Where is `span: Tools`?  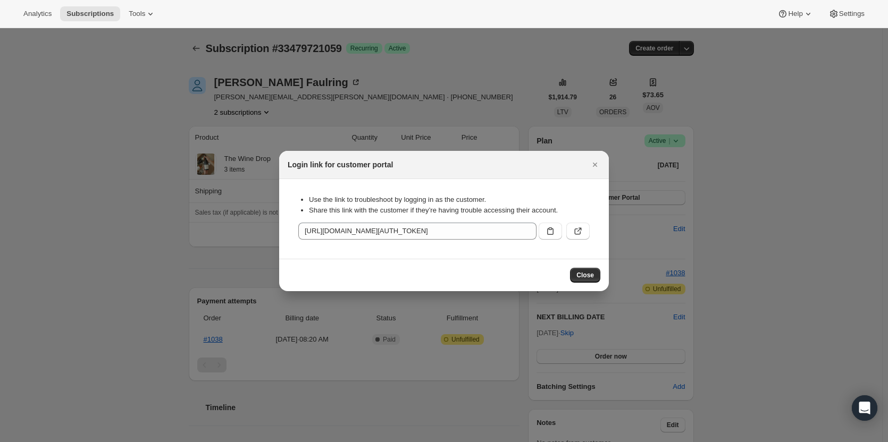
span: Tools is located at coordinates (137, 14).